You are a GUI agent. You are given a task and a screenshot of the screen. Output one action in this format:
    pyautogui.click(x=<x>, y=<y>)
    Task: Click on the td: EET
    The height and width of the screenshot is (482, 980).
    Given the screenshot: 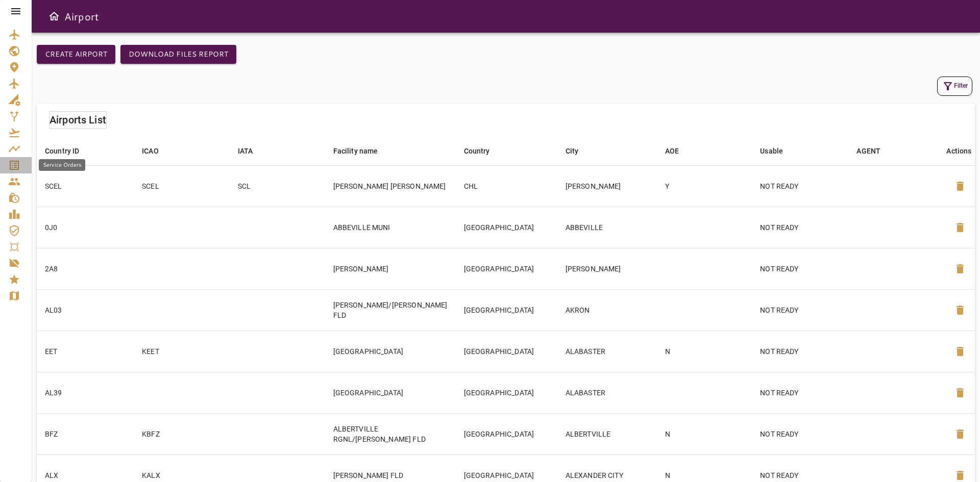 What is the action you would take?
    pyautogui.click(x=85, y=351)
    